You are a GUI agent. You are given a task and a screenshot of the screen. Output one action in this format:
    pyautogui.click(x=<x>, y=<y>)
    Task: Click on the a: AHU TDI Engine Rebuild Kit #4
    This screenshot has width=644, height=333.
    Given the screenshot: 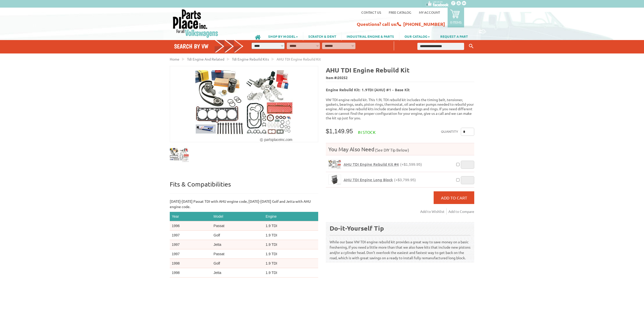 What is the action you would take?
    pyautogui.click(x=335, y=164)
    